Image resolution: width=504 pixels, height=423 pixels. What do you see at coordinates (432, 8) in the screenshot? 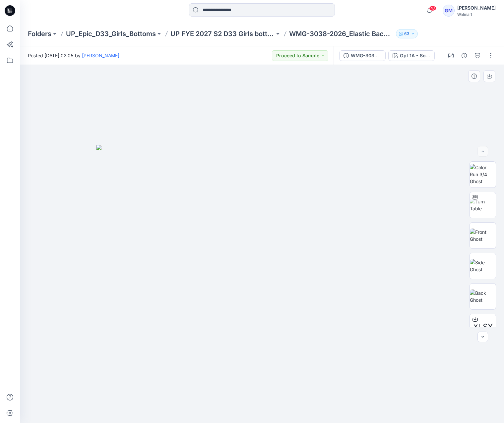
I see `span: 47` at bounding box center [432, 8].